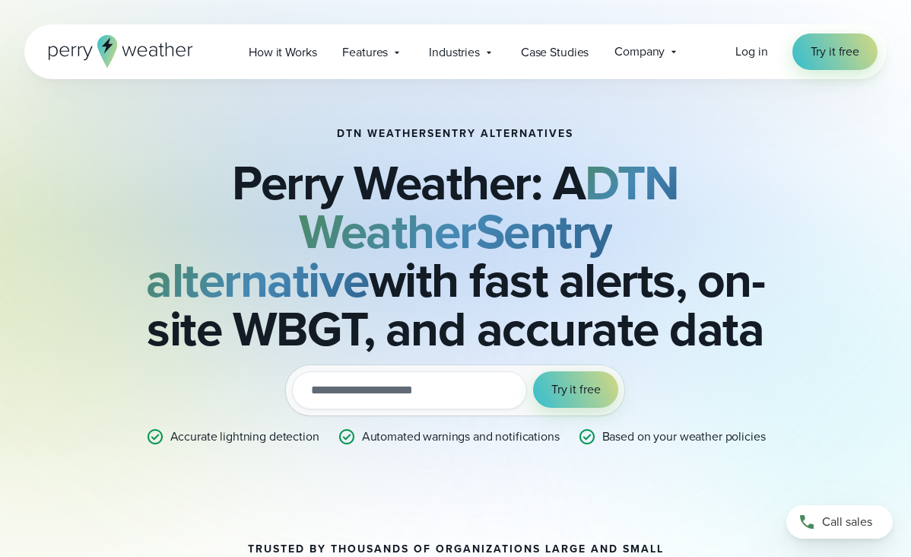  Describe the element at coordinates (576, 389) in the screenshot. I see `button: Try it free` at that location.